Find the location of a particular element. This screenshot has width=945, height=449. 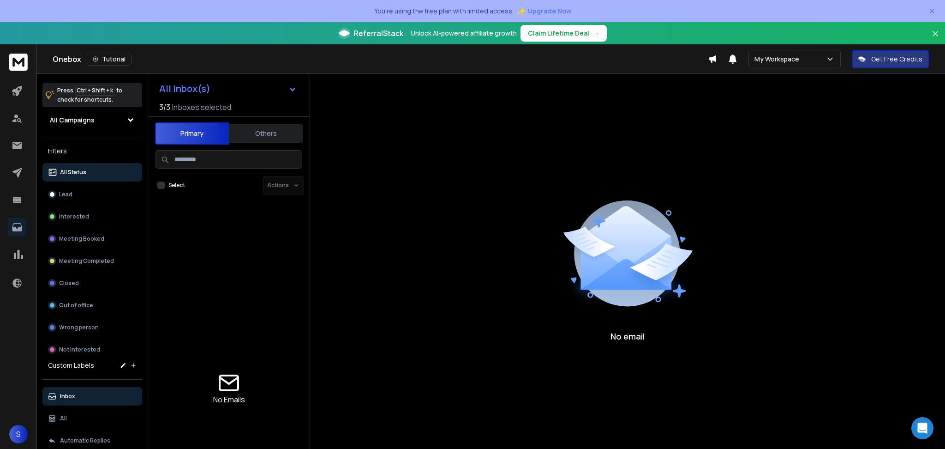

span: S is located at coordinates (18, 434).